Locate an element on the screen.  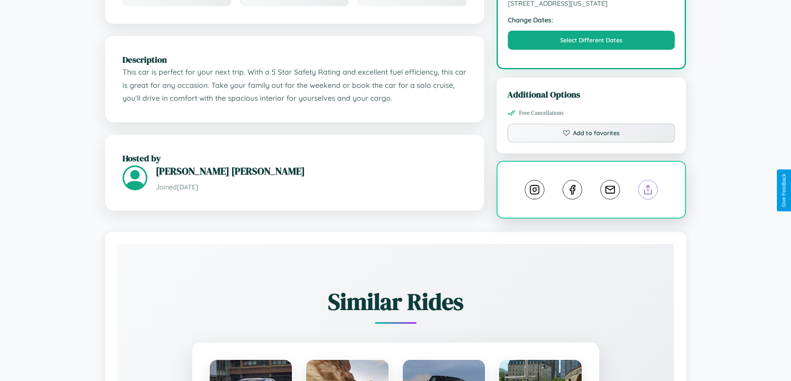
p: This car is perfect for your next trip. With a 5 Star Safety Rating and excellent fuel efficiency... is located at coordinates (294, 85).